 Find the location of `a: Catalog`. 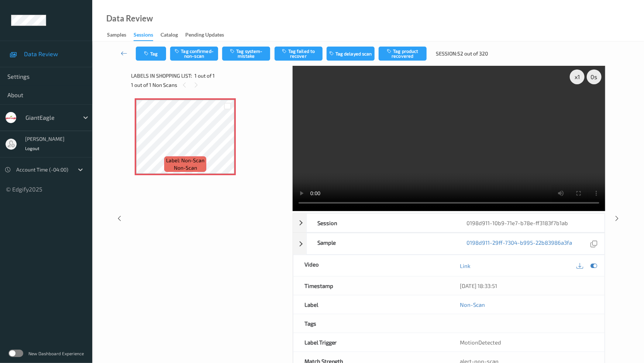

a: Catalog is located at coordinates (173, 35).